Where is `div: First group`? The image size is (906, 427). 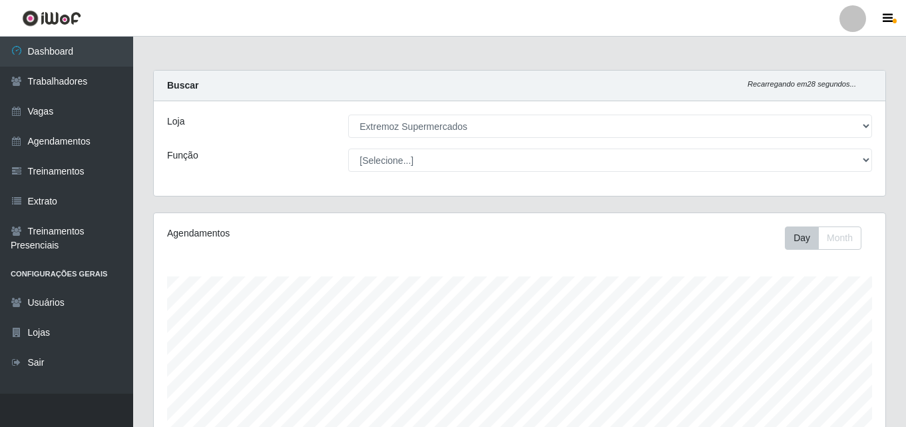
div: First group is located at coordinates (823, 238).